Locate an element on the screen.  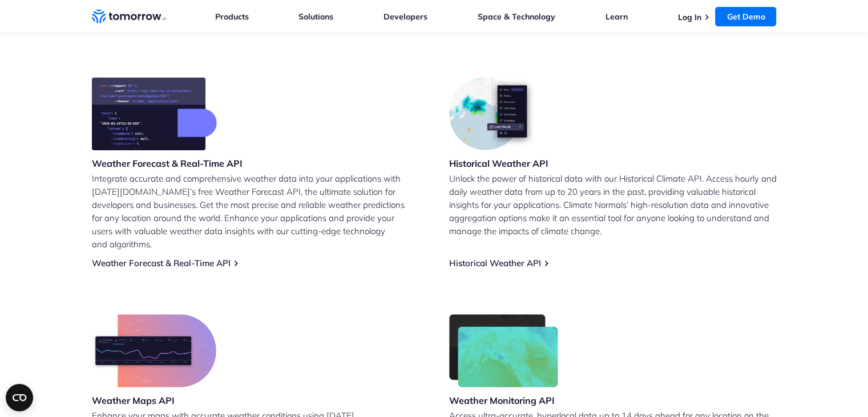
p: Unlock the power of historical data with our Historical Climate API. Access hourly and daily weat... is located at coordinates (613, 205).